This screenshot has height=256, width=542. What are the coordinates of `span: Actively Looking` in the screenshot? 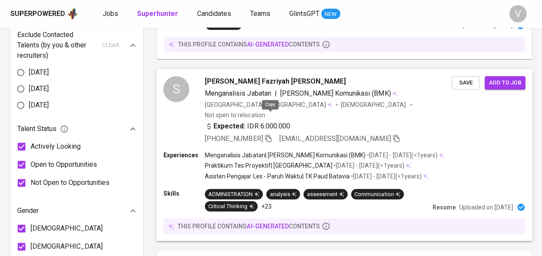 It's located at (56, 147).